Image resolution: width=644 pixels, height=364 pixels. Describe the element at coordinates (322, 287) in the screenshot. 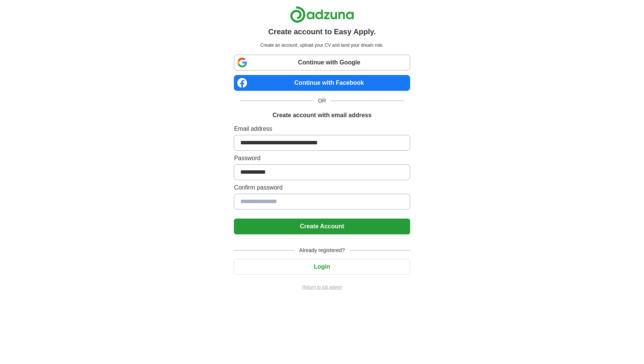

I see `a: Return to job advert` at that location.